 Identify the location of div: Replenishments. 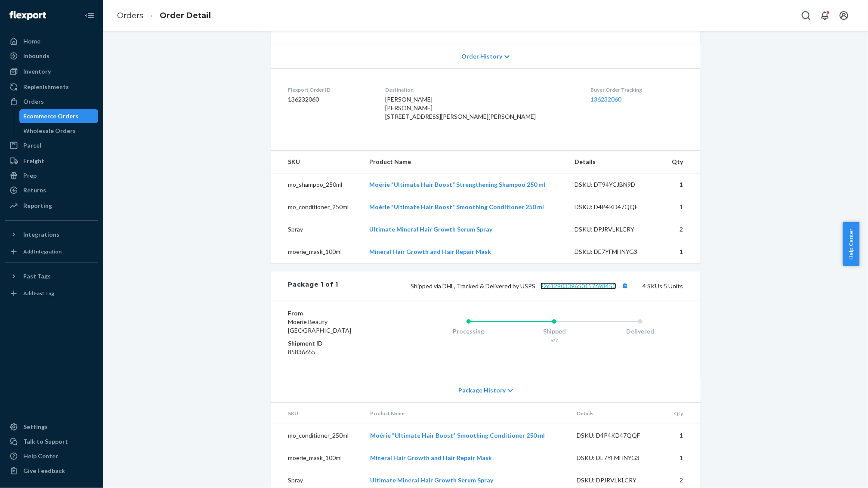
(46, 87).